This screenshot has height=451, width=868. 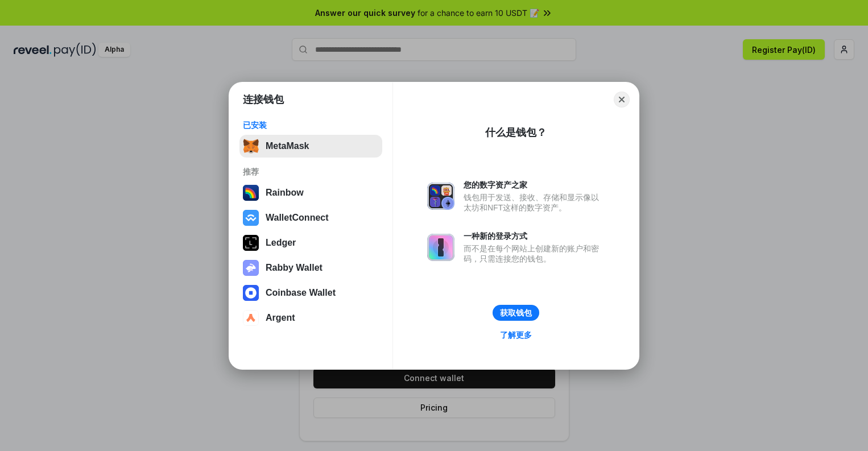 What do you see at coordinates (301, 293) in the screenshot?
I see `div: Coinbase Wallet` at bounding box center [301, 293].